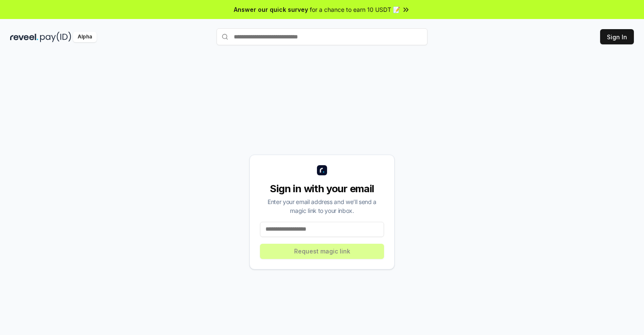 The height and width of the screenshot is (335, 644). Describe the element at coordinates (85, 37) in the screenshot. I see `div: Alpha` at that location.